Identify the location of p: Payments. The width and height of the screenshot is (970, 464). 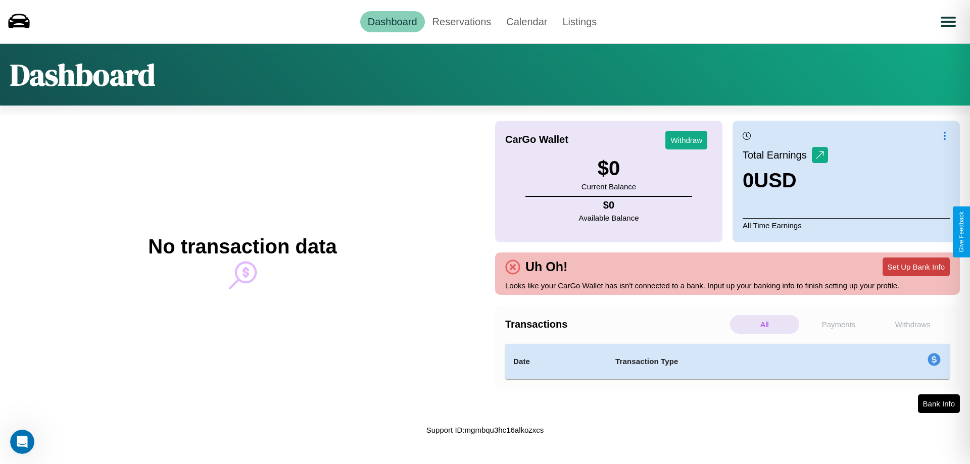
(839, 324).